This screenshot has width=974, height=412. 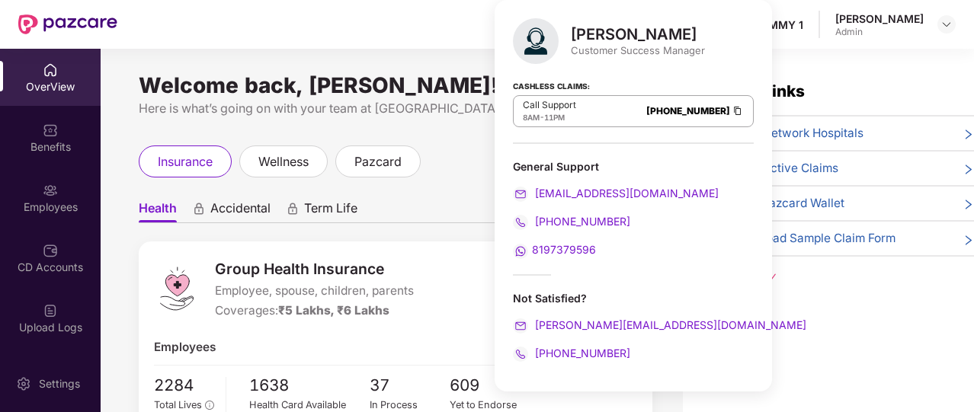 What do you see at coordinates (554, 249) in the screenshot?
I see `a: 8197379596` at bounding box center [554, 249].